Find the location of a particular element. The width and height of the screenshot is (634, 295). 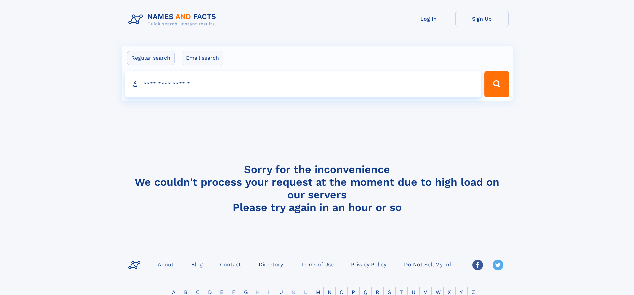

h4: Sorry for the inconvenience We couldn't process your request at the moment due to high load on ou... is located at coordinates (317, 188).